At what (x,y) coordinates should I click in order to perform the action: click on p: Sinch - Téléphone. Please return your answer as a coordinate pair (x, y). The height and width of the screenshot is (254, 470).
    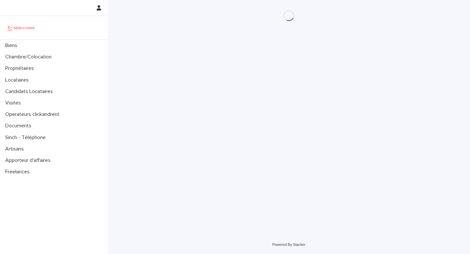
    Looking at the image, I should click on (27, 138).